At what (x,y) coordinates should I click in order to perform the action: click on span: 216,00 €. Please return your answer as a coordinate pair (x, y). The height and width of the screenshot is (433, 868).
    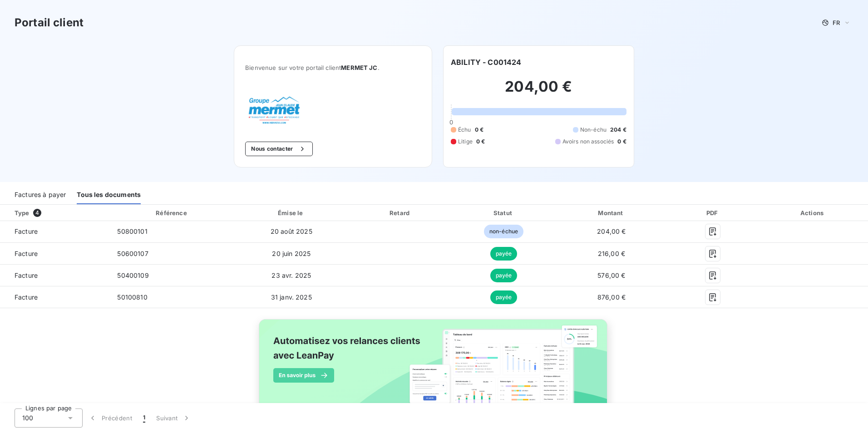
    Looking at the image, I should click on (612, 253).